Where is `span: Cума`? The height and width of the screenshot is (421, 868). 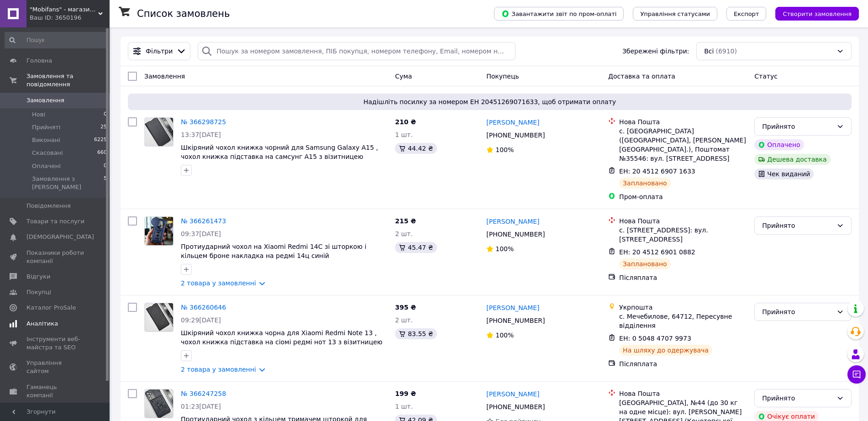 span: Cума is located at coordinates (403, 76).